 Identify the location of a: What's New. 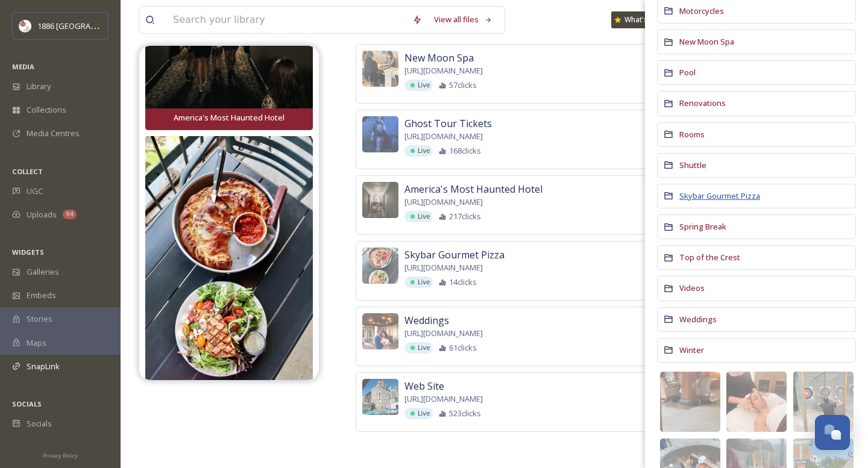
(641, 20).